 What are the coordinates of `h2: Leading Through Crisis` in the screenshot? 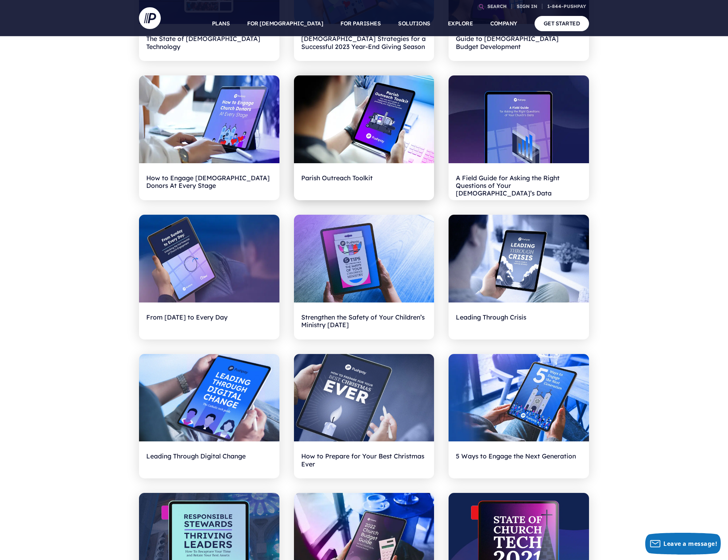 It's located at (518, 321).